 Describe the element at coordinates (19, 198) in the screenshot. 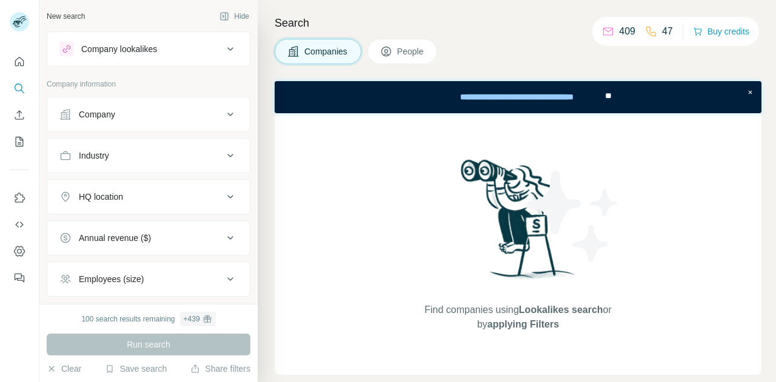

I see `button: Use Surfe on LinkedIn` at that location.